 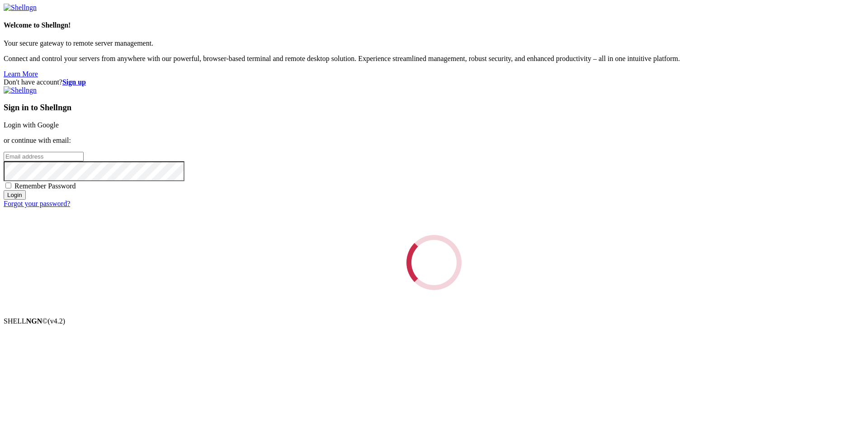 I want to click on h4: Welcome to Shellngn!, so click(x=434, y=26).